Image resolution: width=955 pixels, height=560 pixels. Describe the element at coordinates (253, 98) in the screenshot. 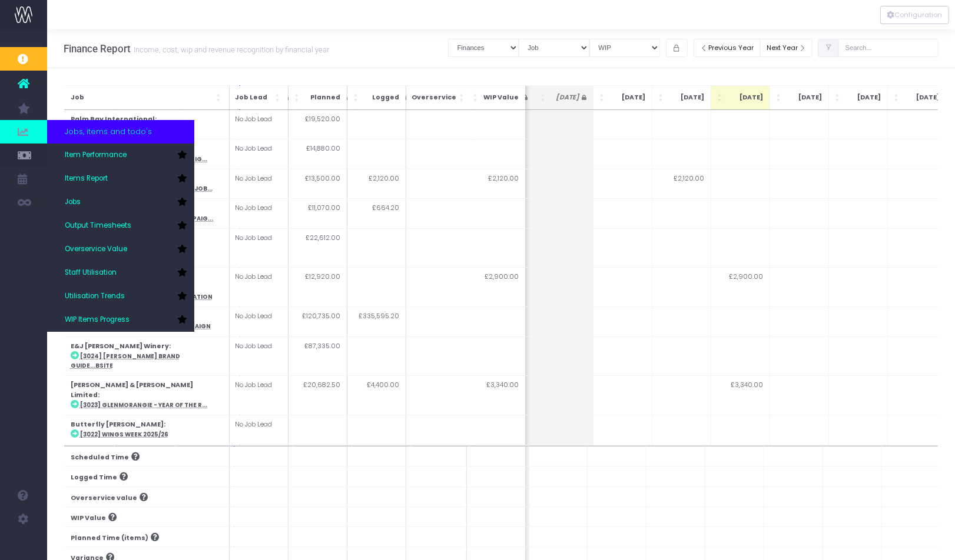

I see `span: Job Lead` at that location.